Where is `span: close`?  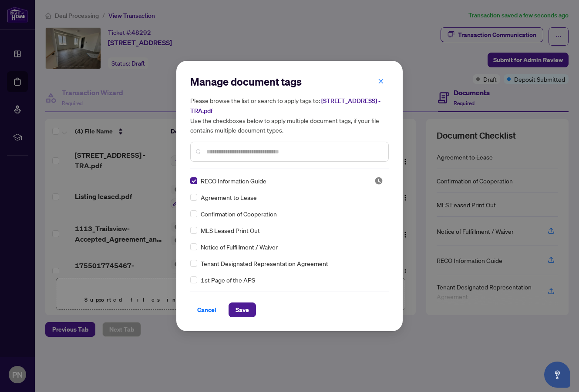 span: close is located at coordinates (381, 81).